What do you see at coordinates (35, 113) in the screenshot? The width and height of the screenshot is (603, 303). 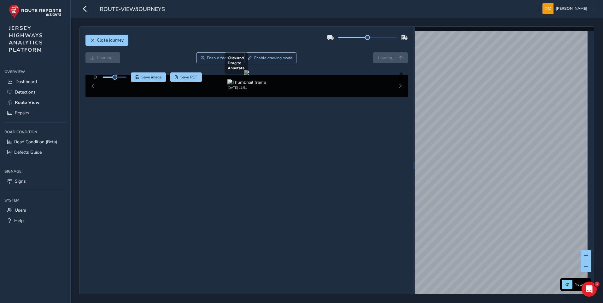 I see `a: Repairs` at bounding box center [35, 113].